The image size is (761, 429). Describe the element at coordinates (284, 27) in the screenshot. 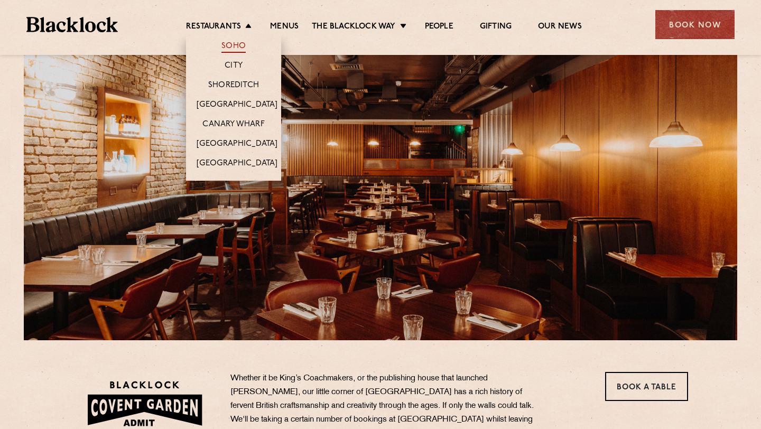

I see `a: Menus` at that location.